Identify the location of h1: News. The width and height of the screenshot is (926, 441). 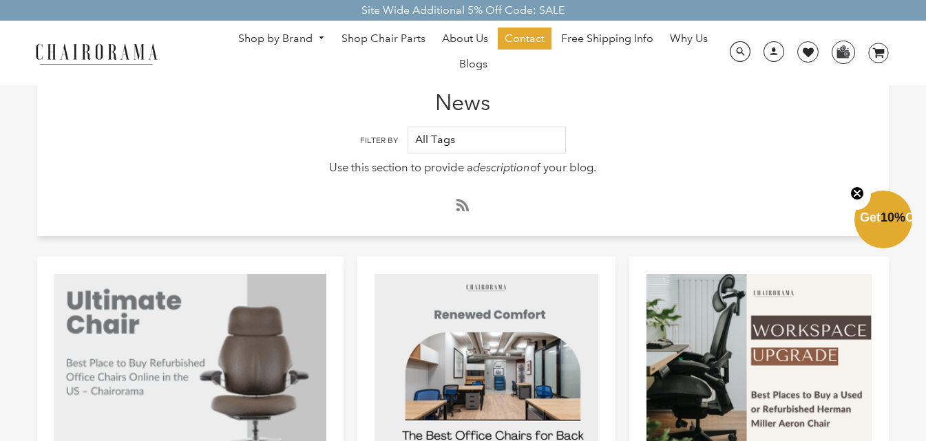
(463, 92).